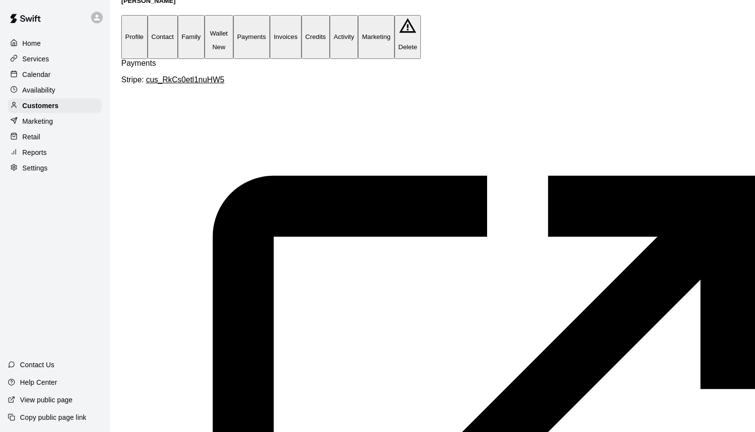 Image resolution: width=755 pixels, height=432 pixels. What do you see at coordinates (36, 59) in the screenshot?
I see `p: Services` at bounding box center [36, 59].